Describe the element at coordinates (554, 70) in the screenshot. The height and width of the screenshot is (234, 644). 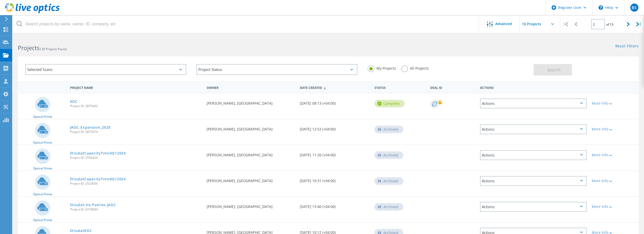
I see `span: Search` at that location.